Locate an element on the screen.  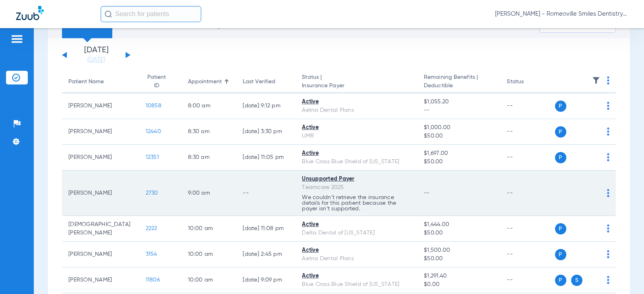
img: Search Icon is located at coordinates (108, 15).